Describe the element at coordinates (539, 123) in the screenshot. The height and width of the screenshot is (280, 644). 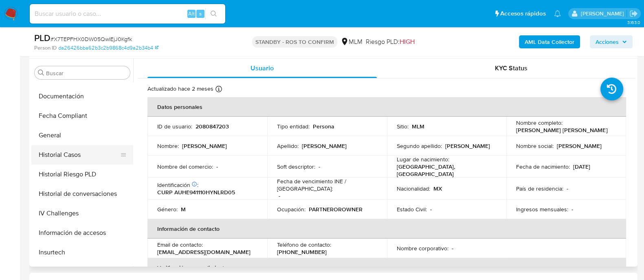
I see `p: Nombre completo :` at that location.